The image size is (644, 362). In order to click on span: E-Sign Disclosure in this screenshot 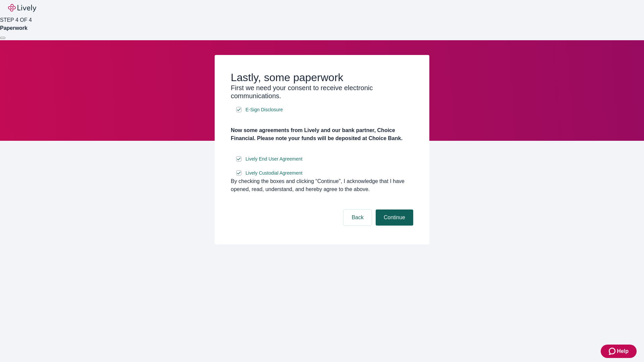, I will do `click(264, 110)`.